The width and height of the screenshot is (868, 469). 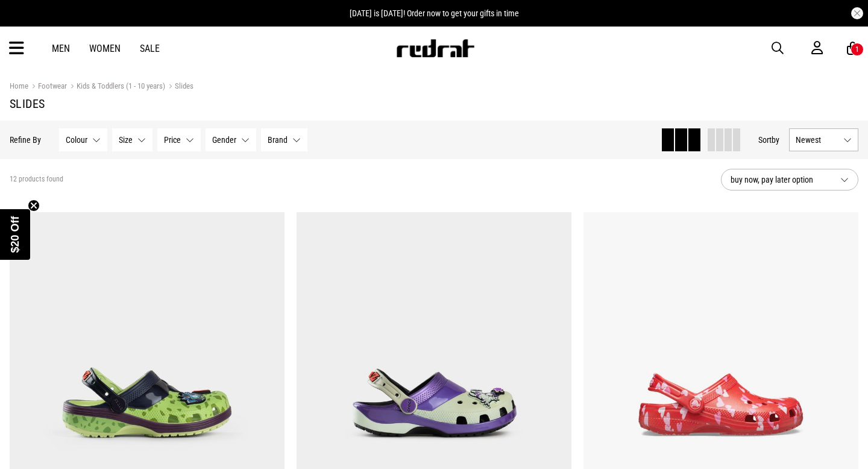 I want to click on span: Newest, so click(x=817, y=140).